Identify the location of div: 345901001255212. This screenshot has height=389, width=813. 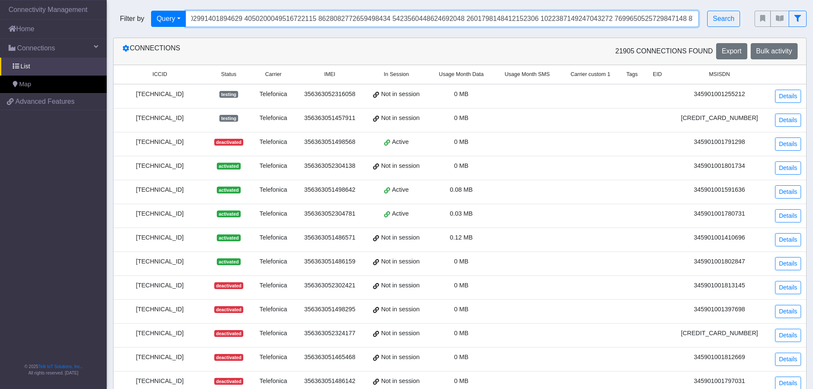
(720, 94).